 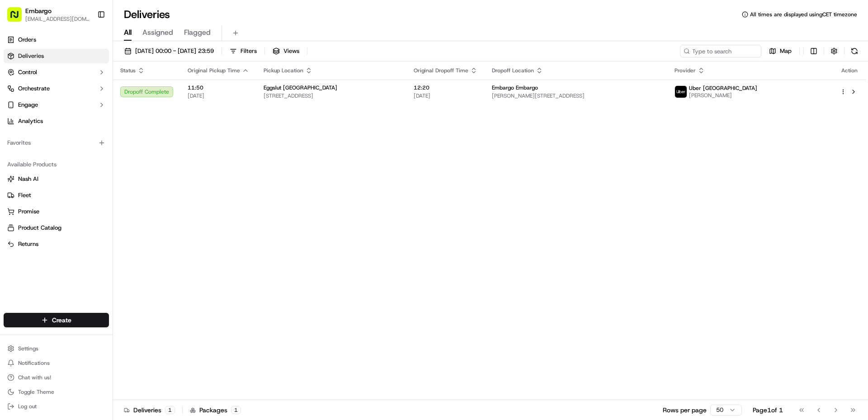 What do you see at coordinates (513, 71) in the screenshot?
I see `span: Dropoff Location` at bounding box center [513, 71].